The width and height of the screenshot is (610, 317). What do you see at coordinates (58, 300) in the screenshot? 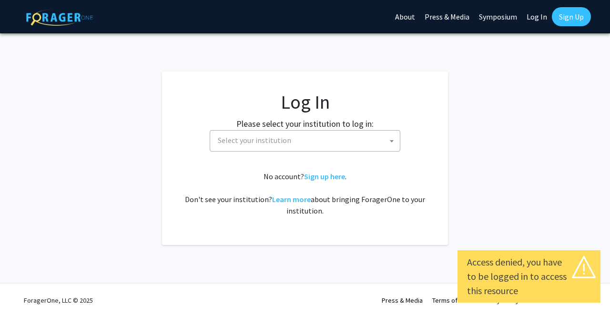
I see `div: ForagerOne, LLC © 2025` at bounding box center [58, 300].